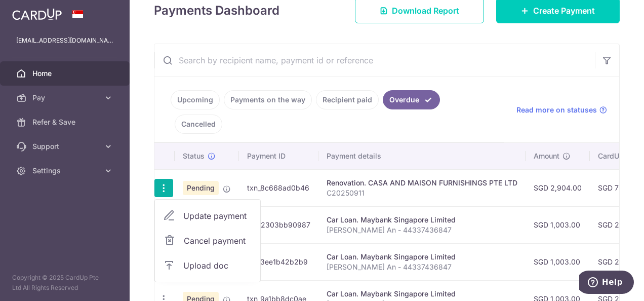  Describe the element at coordinates (564, 11) in the screenshot. I see `span: Create Payment` at that location.